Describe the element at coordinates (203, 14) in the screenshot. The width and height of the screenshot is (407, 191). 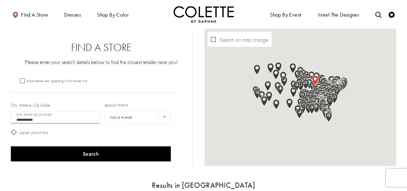
I see `a: Visit Home Page` at that location.